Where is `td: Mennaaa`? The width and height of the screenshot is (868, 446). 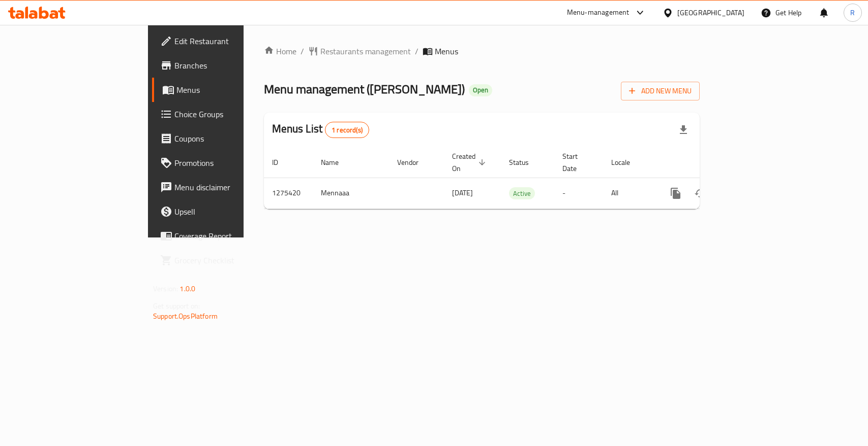
td: Mennaaa is located at coordinates (351, 193).